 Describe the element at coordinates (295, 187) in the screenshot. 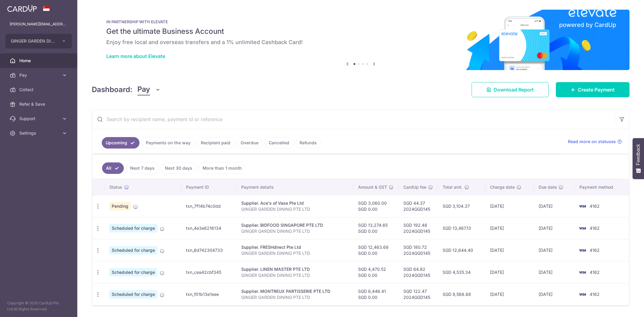

I see `th: Payment details` at that location.